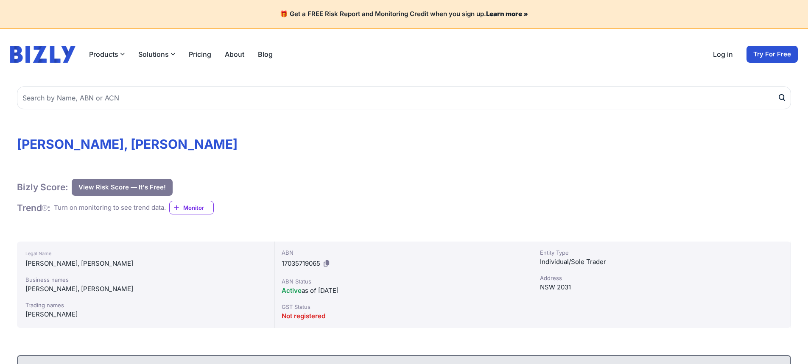 Image resolution: width=808 pixels, height=364 pixels. Describe the element at coordinates (403, 253) in the screenshot. I see `div: ABN` at that location.